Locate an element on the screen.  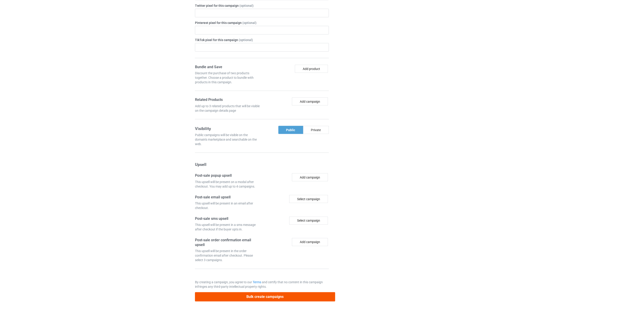
div: Public campaigns will be visible on the domain's marketplace and searchable on the web. is located at coordinates (228, 140).